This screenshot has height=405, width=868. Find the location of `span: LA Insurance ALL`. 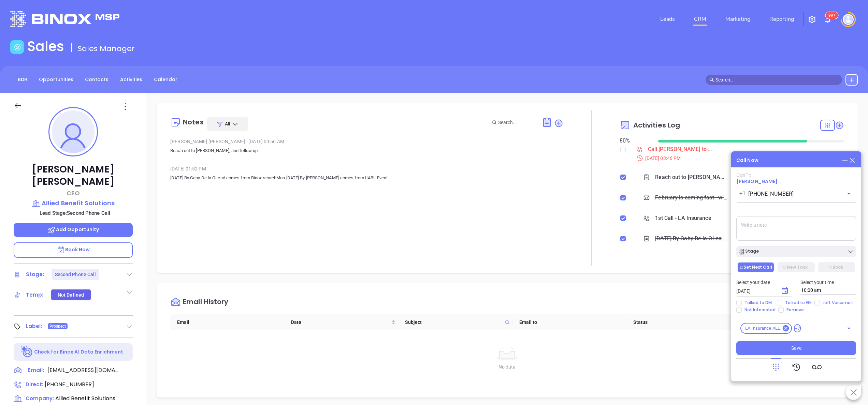

span: LA Insurance ALL is located at coordinates (762, 328).